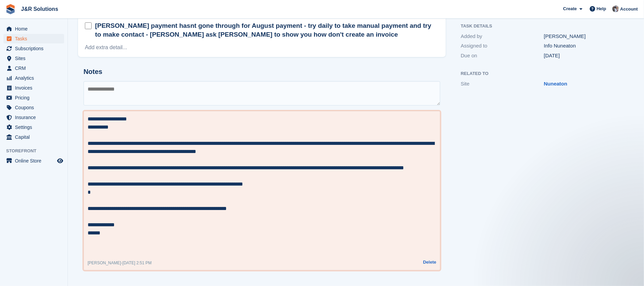 This screenshot has height=286, width=644. What do you see at coordinates (35, 88) in the screenshot?
I see `span: Invoices` at bounding box center [35, 88].